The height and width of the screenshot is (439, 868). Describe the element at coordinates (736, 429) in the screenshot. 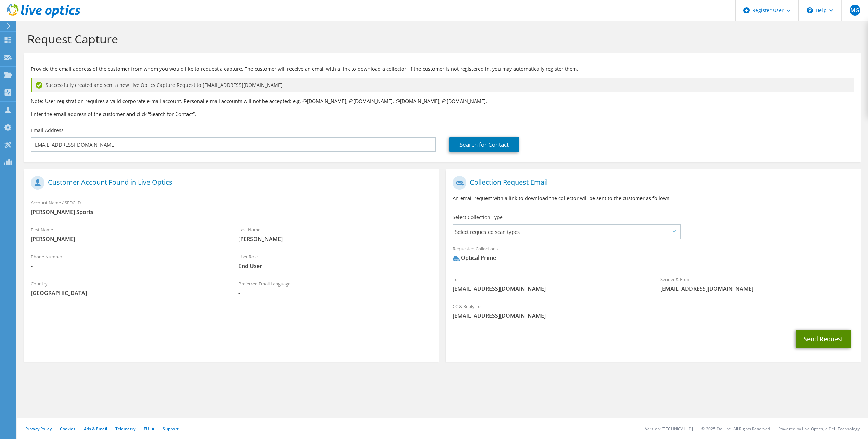

I see `li: © 2025 Dell Inc. All Rights Reserved` at that location.